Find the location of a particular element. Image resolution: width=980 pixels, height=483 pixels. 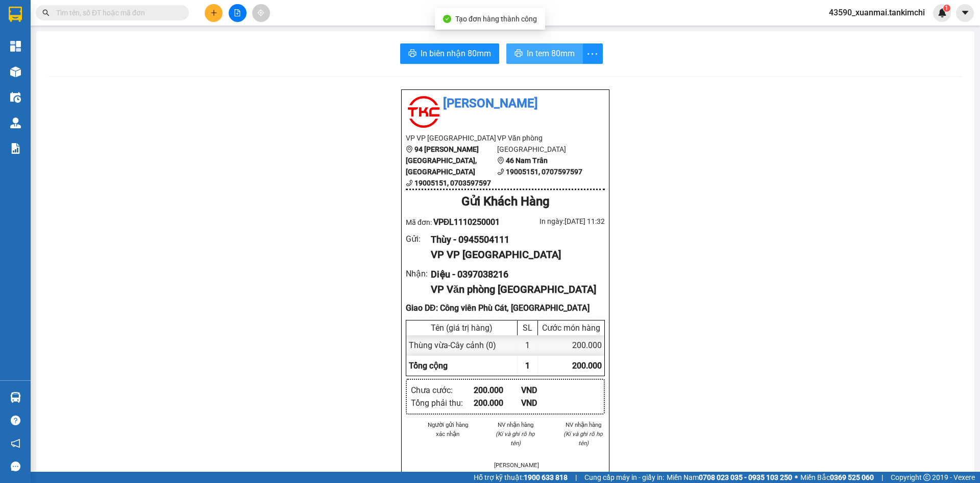

b: 19005151, 0707597597 is located at coordinates (544, 172).